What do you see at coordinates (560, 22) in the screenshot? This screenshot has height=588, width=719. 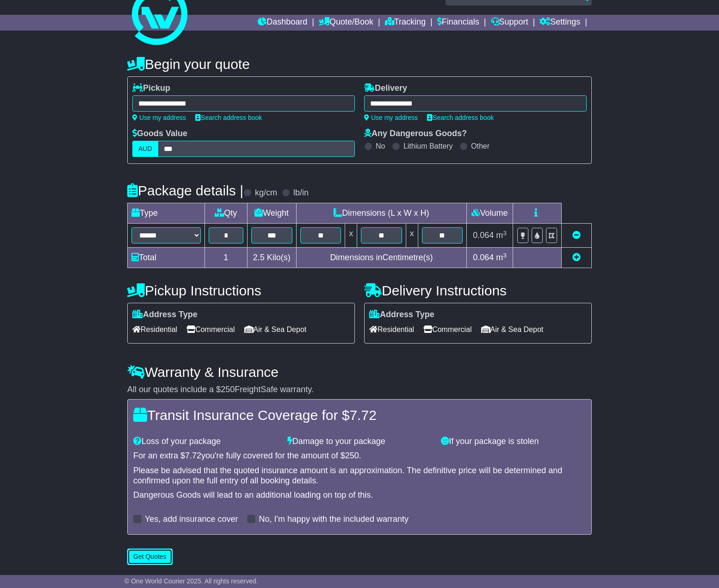 I see `a: Settings` at bounding box center [560, 22].